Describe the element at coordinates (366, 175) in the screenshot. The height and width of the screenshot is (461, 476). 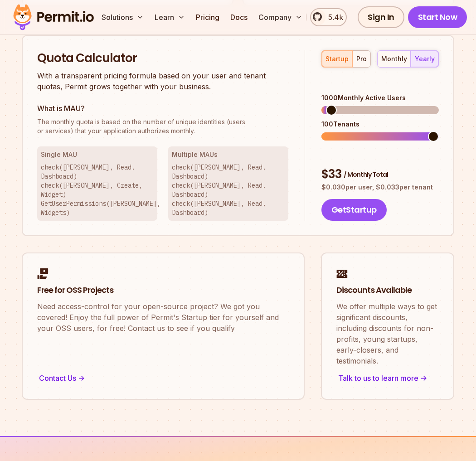
I see `span: / Monthly Total` at that location.